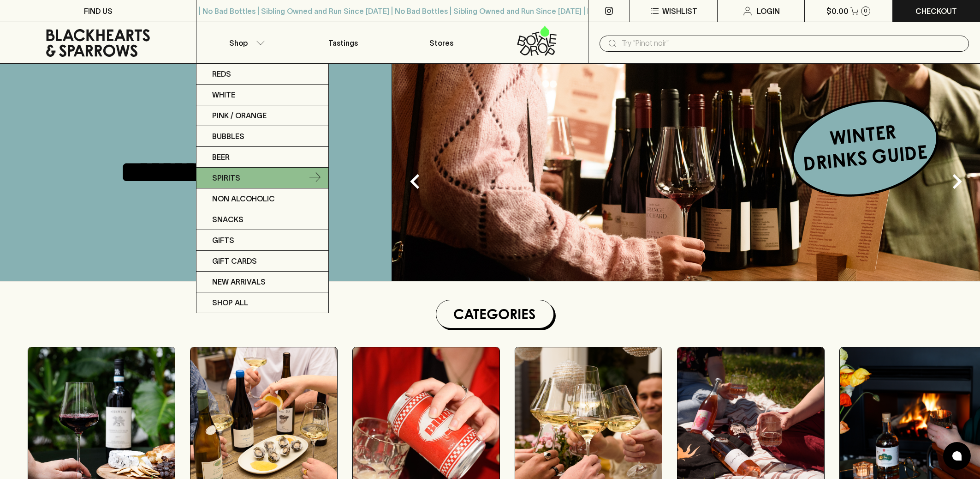  What do you see at coordinates (230, 303) in the screenshot?
I see `p: SHOP ALL` at bounding box center [230, 303].